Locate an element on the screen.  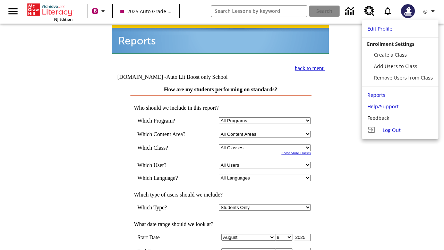
span: Create a Class is located at coordinates (390, 54).